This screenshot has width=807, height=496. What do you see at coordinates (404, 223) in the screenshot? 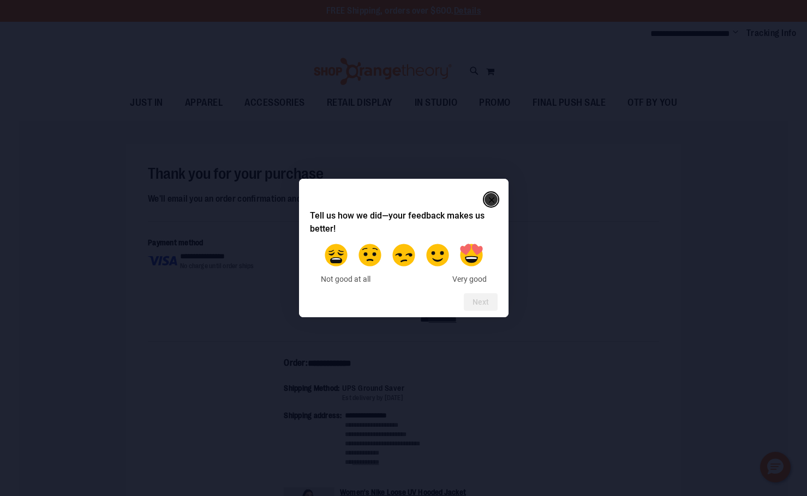
I see `h2: Tell us how we did—your feedback makes us better! Select an option from 1 to 5, with 1 being Not ...` at bounding box center [404, 223].